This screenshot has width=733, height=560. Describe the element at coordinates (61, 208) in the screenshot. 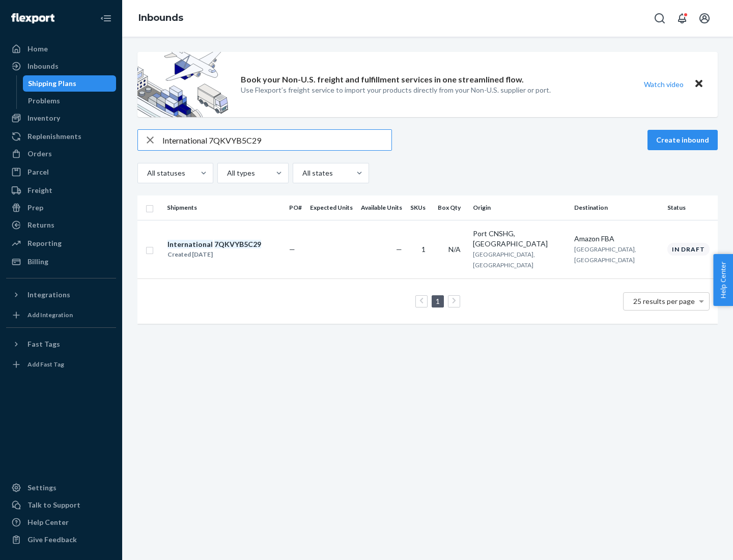

I see `a: Prep` at that location.